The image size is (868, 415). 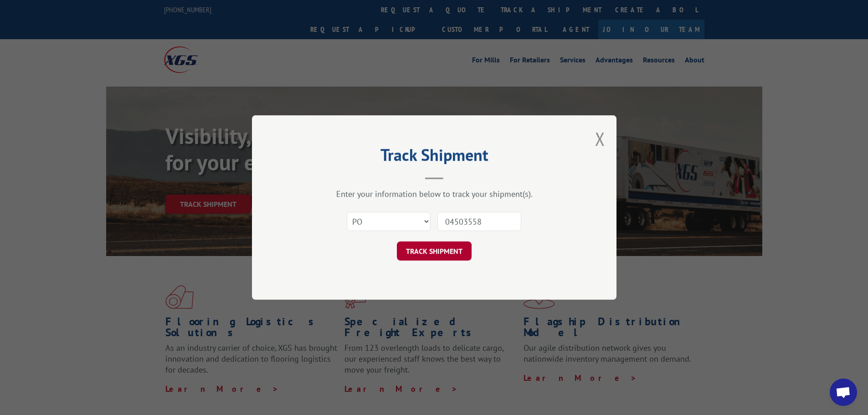 I want to click on button: TRACK SHIPMENT, so click(x=434, y=251).